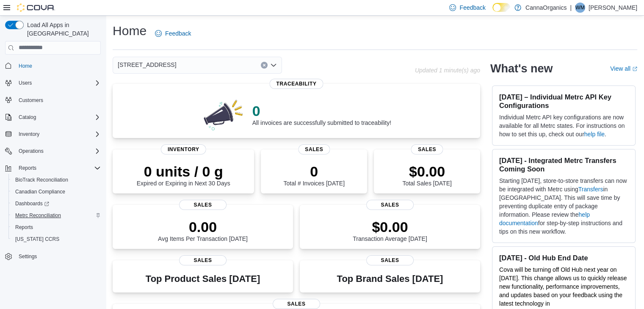 This screenshot has height=309, width=644. Describe the element at coordinates (53, 66) in the screenshot. I see `button: Home` at that location.